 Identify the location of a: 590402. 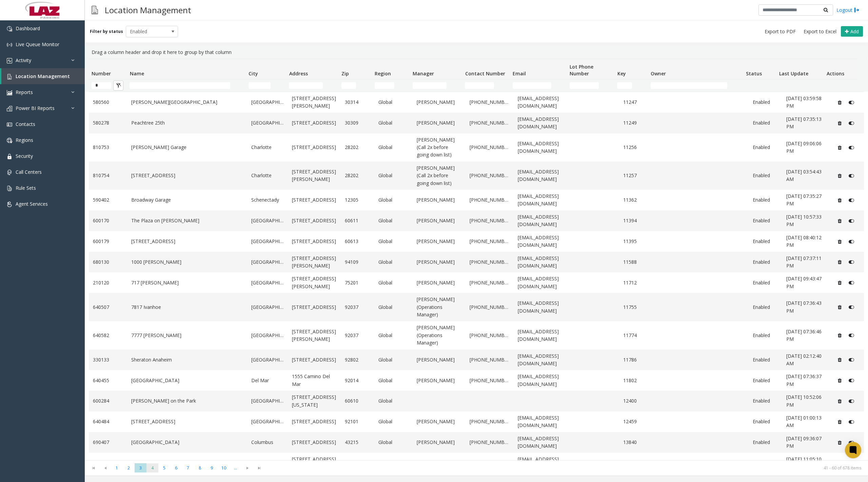
(108, 200).